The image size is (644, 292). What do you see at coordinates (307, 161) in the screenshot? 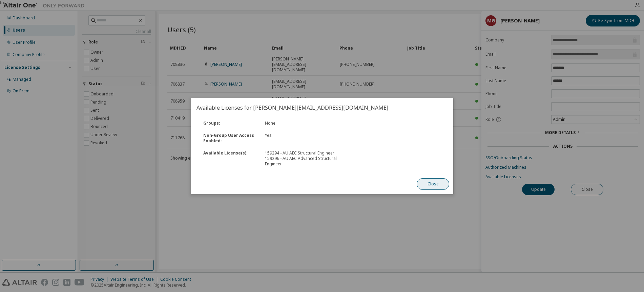
I see `div: 159296 - AU AEC Advanced Structural Engineer` at bounding box center [307, 161].